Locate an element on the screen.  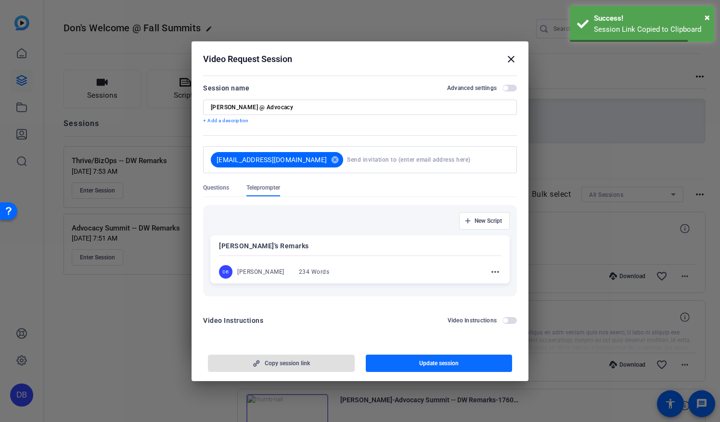
button: New Script is located at coordinates (484, 221).